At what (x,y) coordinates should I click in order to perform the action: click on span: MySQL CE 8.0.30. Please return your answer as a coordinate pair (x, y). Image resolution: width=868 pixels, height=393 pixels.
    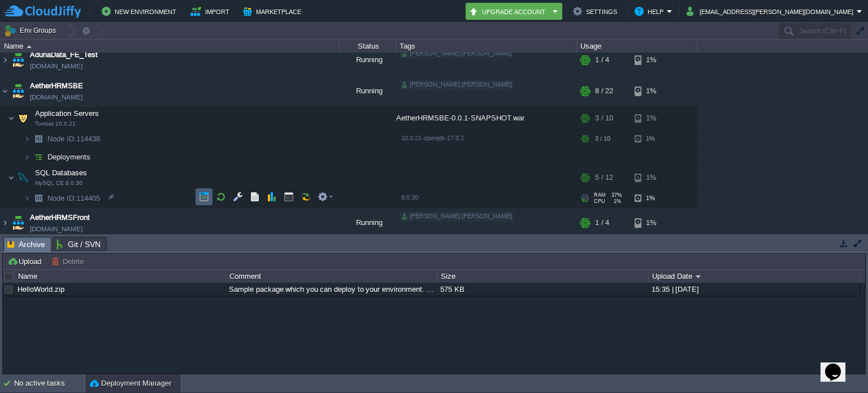
    Looking at the image, I should click on (59, 183).